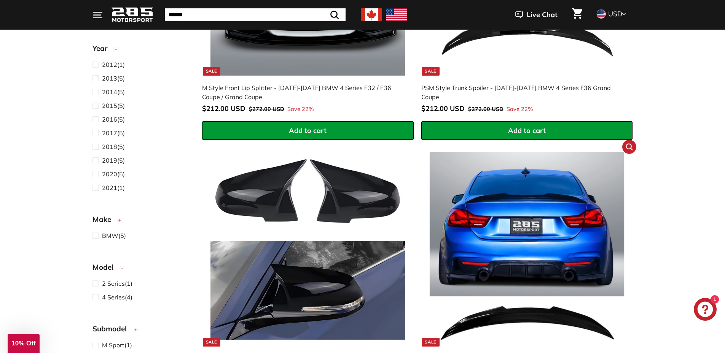 This screenshot has width=725, height=353. Describe the element at coordinates (110, 174) in the screenshot. I see `span: 2020` at that location.